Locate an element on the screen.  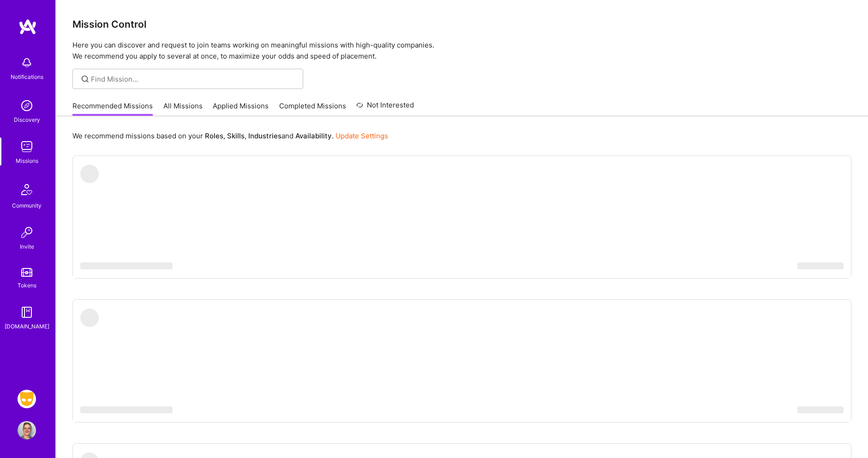
img: Grindr: Product & Marketing is located at coordinates (27, 399).